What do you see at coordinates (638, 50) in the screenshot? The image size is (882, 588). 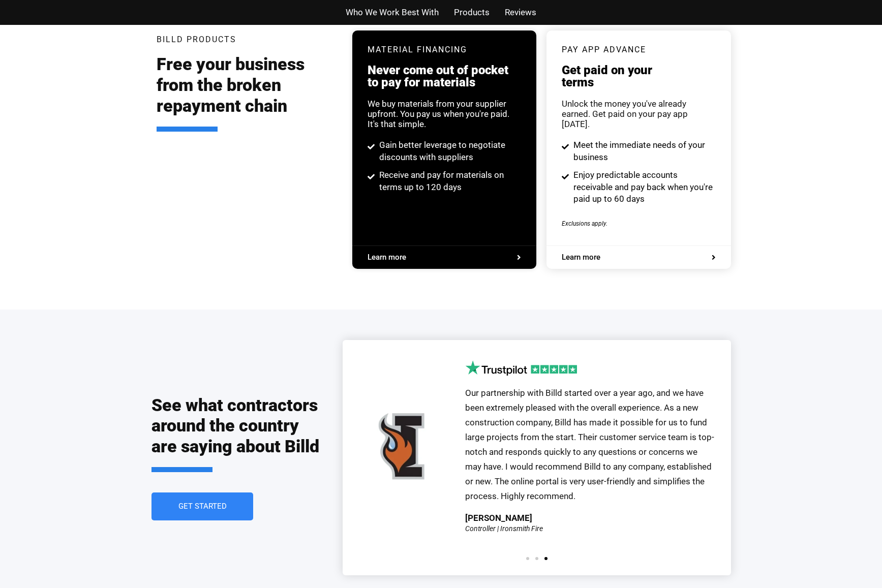 I see `h3: pay app advance` at bounding box center [638, 50].